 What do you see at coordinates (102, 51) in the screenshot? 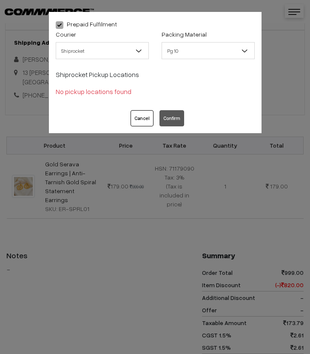
I see `span: Shiprocket` at bounding box center [102, 51].